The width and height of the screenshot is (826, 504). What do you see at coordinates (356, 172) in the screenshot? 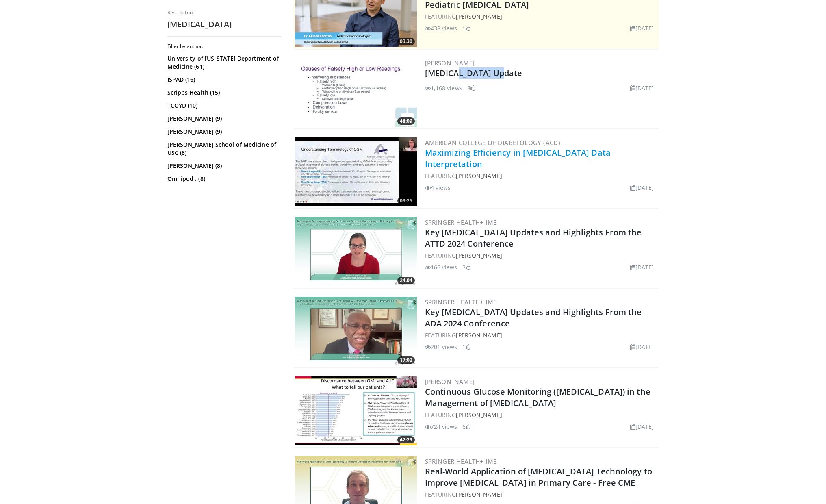
I see `img: d78e7dc5-b13d-48a2-9e31-841fb610665f.300x170_q85_crop-smart_upscale.jpg` at bounding box center [356, 172].